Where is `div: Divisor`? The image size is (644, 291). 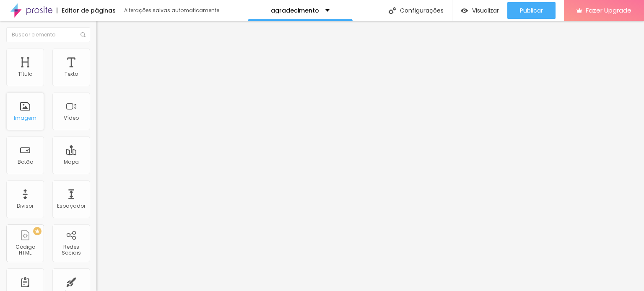 div: Divisor is located at coordinates (25, 206).